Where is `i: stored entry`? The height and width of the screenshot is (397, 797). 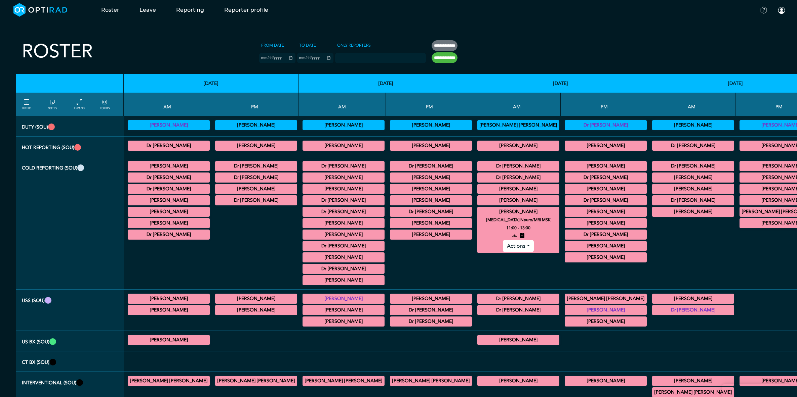
i: stored entry is located at coordinates (522, 236).